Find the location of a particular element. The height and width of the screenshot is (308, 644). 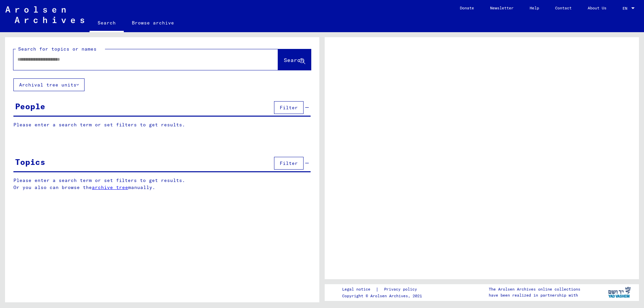

p: Copyright © Arolsen Archives, 2021 is located at coordinates (383, 296).